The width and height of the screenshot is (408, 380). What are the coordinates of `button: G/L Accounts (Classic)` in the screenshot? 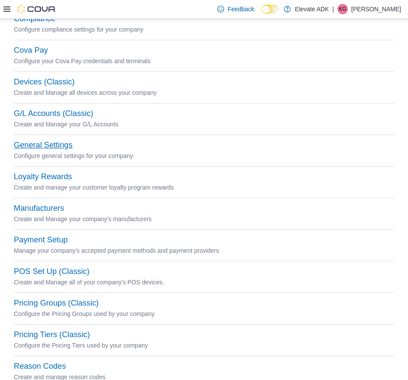 It's located at (53, 113).